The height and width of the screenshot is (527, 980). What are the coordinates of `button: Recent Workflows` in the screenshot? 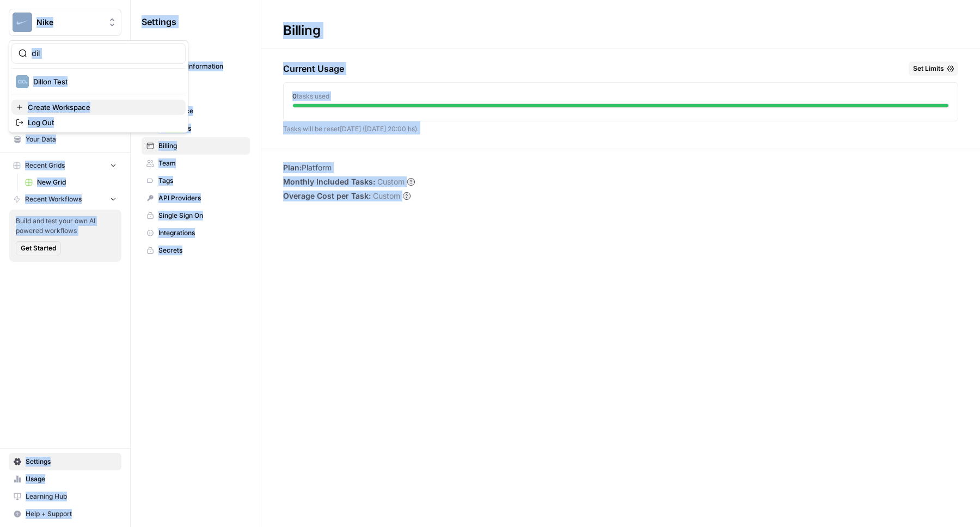 It's located at (65, 200).